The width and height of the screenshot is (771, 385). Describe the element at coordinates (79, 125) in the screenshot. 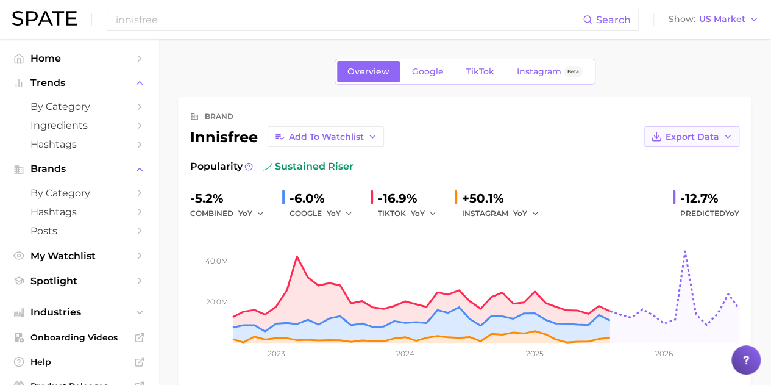

I see `a: Ingredients` at that location.